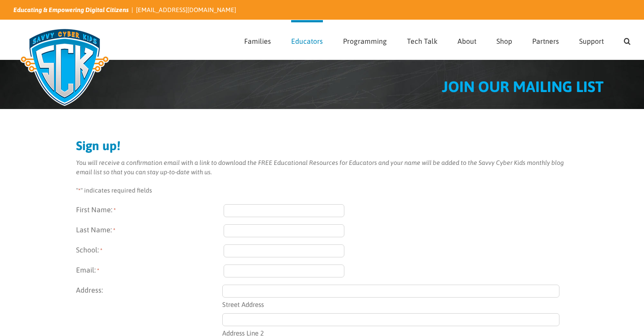  I want to click on span: Tech Talk, so click(422, 41).